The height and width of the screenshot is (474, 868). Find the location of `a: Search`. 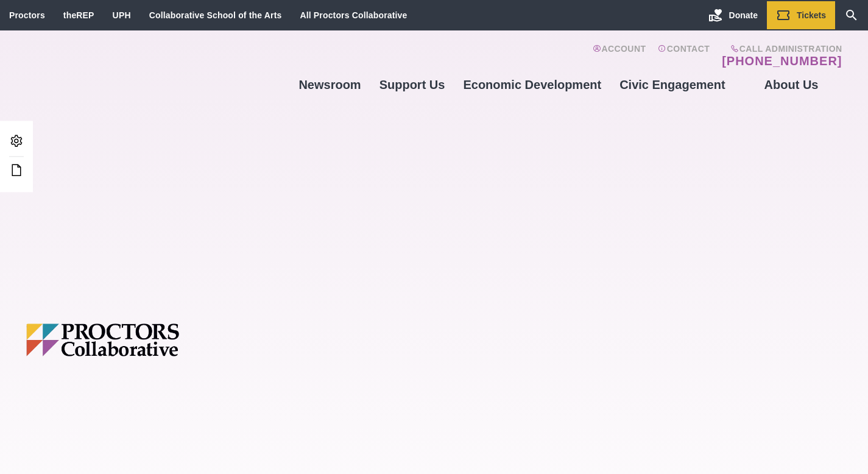

a: Search is located at coordinates (851, 15).